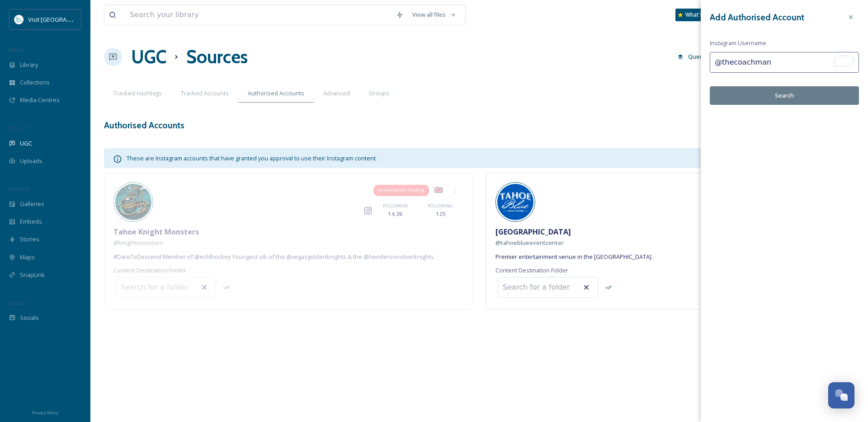 The width and height of the screenshot is (868, 422). Describe the element at coordinates (841, 395) in the screenshot. I see `button: Open Chat` at that location.